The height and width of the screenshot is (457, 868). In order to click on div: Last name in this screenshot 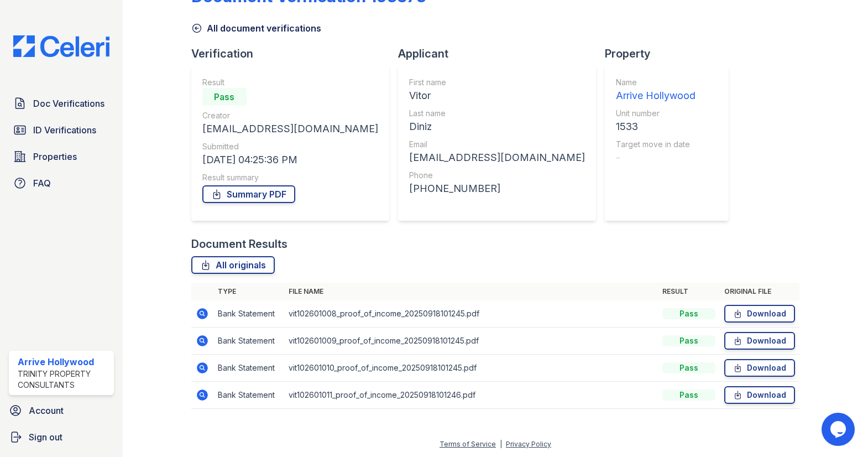, I will do `click(497, 113)`.